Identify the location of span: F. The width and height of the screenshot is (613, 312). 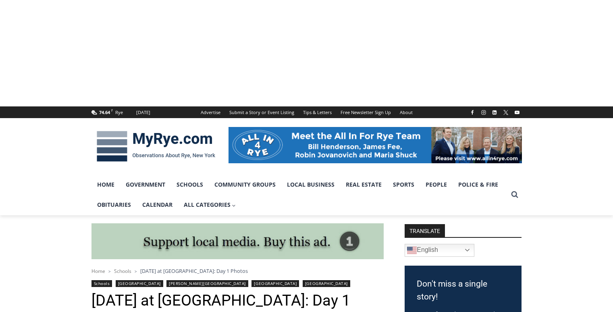
(112, 110).